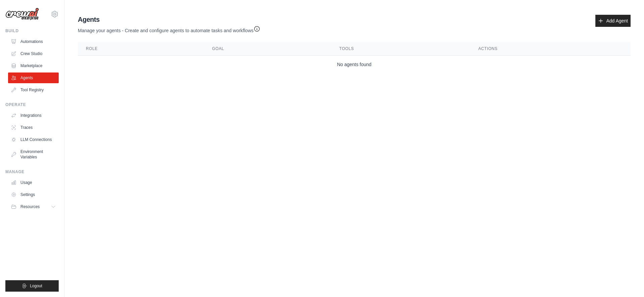 This screenshot has height=297, width=644. I want to click on th: Actions, so click(551, 49).